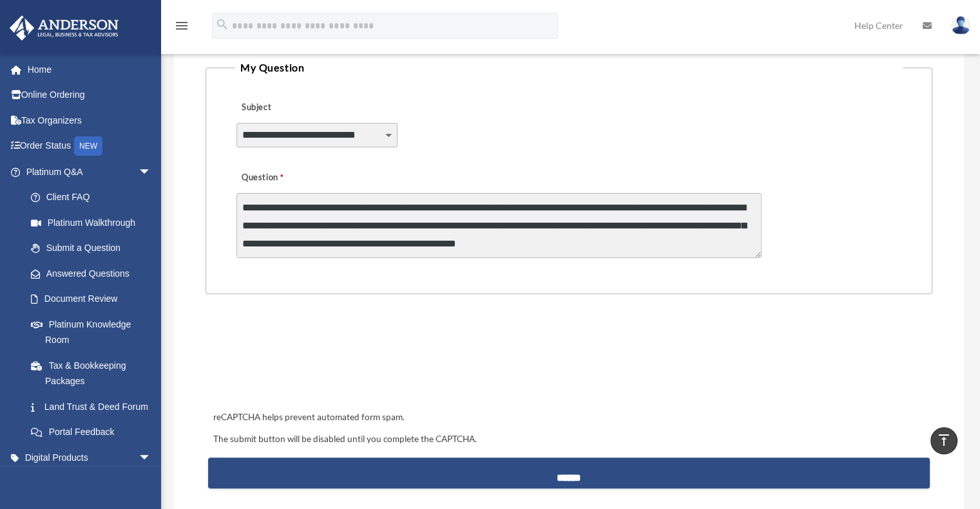 This screenshot has height=509, width=980. Describe the element at coordinates (94, 432) in the screenshot. I see `a: Portal Feedback` at that location.